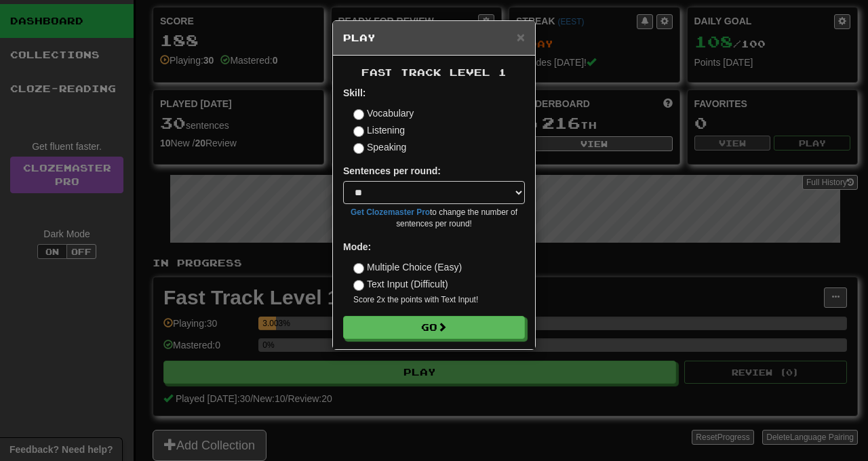 Image resolution: width=868 pixels, height=461 pixels. What do you see at coordinates (400, 284) in the screenshot?
I see `label: Text Input (Difficult)` at bounding box center [400, 284].